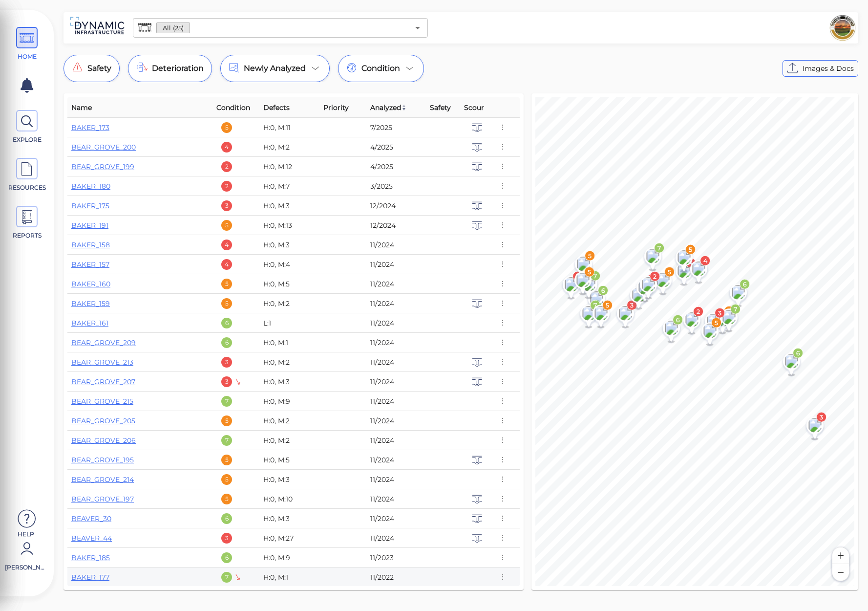  I want to click on a: BEAVER_44, so click(91, 538).